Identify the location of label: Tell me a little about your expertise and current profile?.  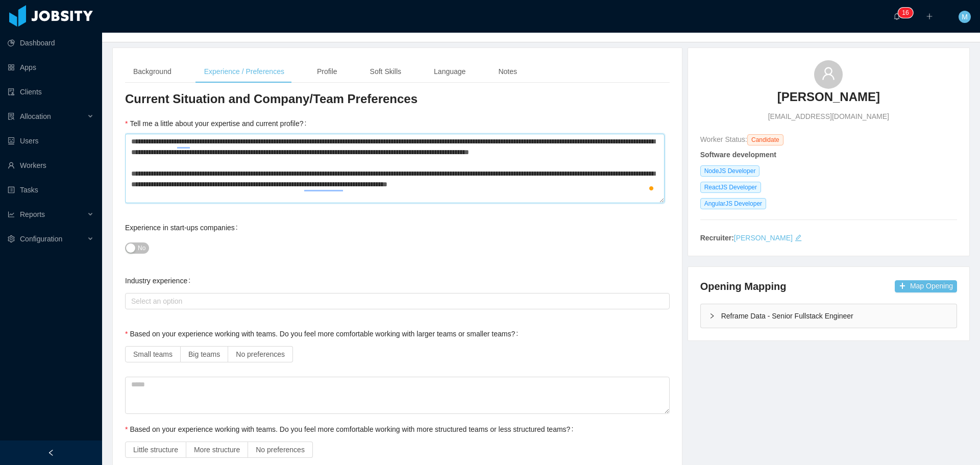
(217, 124).